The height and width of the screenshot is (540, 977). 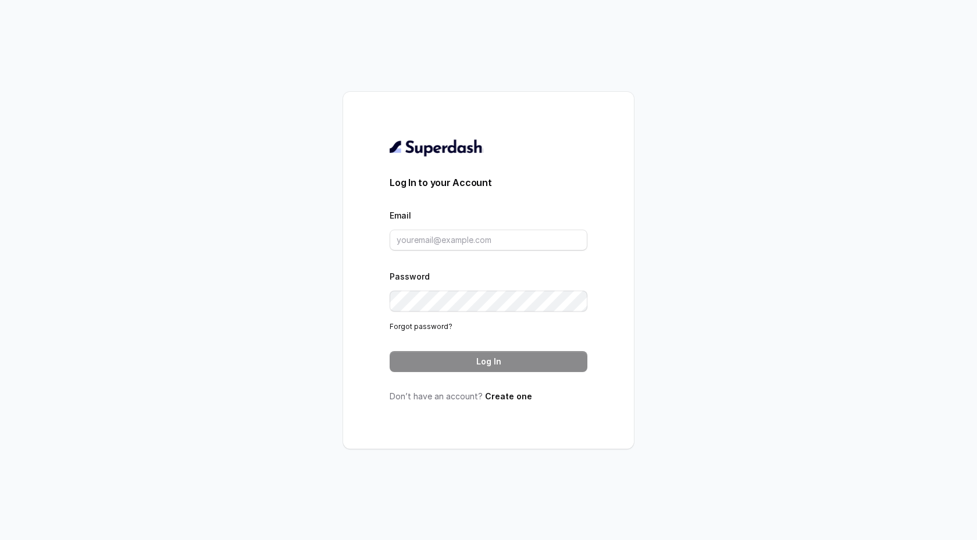 What do you see at coordinates (421, 326) in the screenshot?
I see `a: Forgot password?` at bounding box center [421, 326].